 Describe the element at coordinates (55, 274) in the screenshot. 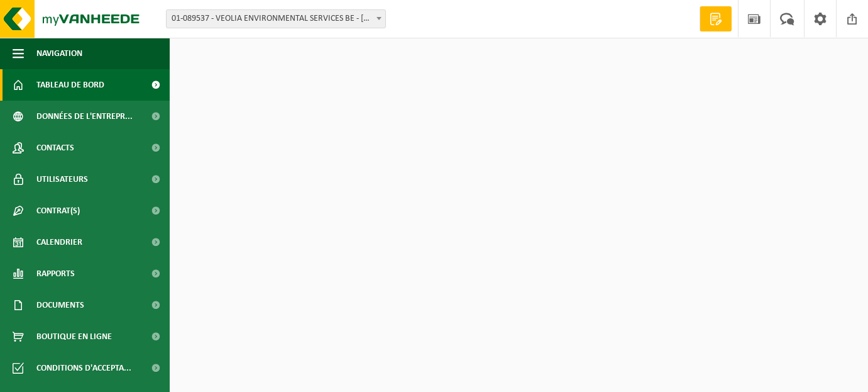

I see `span: Rapports` at that location.